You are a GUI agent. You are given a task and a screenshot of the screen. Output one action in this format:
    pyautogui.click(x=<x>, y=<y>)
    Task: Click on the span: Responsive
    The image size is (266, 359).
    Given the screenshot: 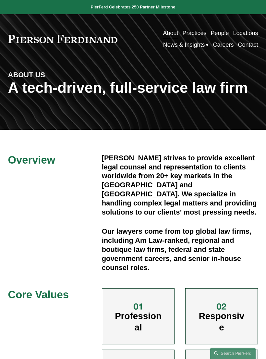 What is the action you would take?
    pyautogui.click(x=222, y=321)
    